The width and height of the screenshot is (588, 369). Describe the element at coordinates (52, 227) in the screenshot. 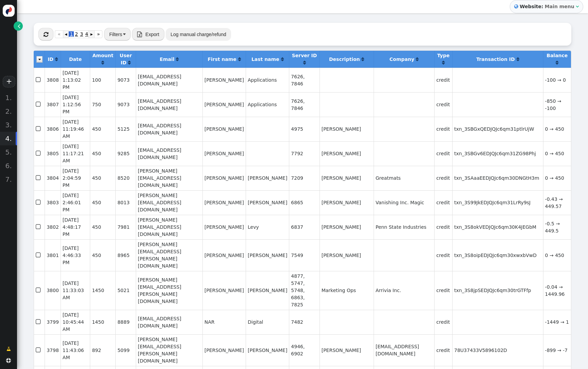

I see `td: 3802` at that location.